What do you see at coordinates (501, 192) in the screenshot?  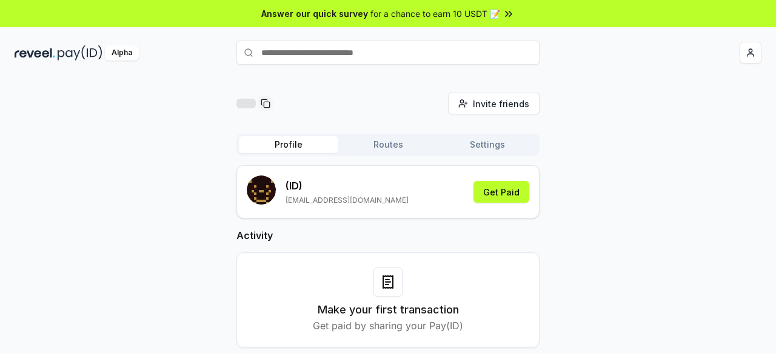 I see `button: Get Paid` at bounding box center [501, 192].